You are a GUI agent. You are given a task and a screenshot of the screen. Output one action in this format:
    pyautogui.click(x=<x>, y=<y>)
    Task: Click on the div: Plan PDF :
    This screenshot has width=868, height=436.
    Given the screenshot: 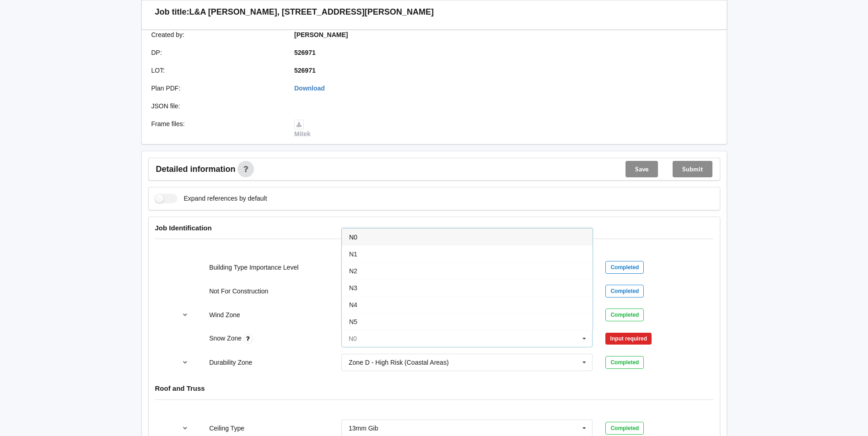 What is the action you would take?
    pyautogui.click(x=217, y=88)
    